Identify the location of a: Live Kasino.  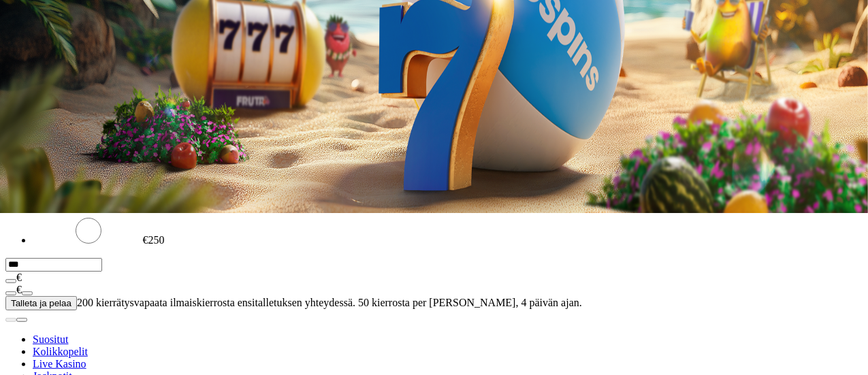
(59, 363).